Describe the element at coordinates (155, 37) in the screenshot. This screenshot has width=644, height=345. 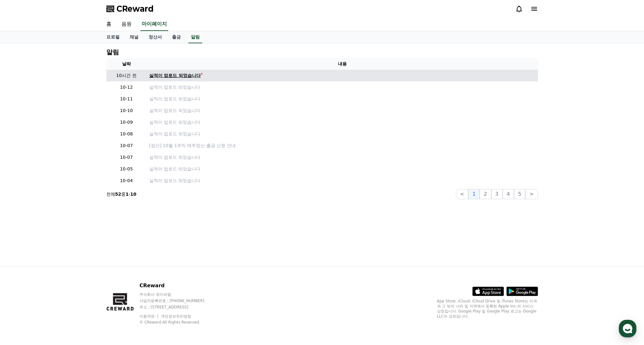
I see `a: 정산서` at that location.